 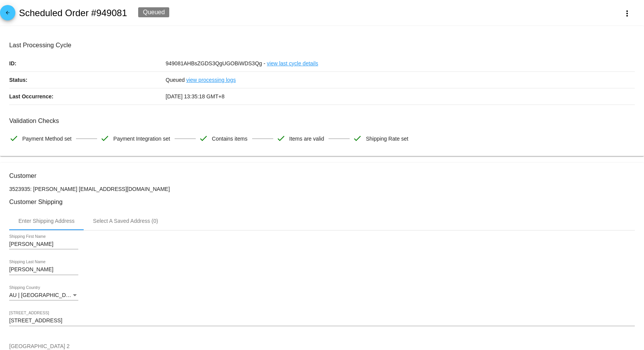 I want to click on a: view processing logs, so click(x=211, y=80).